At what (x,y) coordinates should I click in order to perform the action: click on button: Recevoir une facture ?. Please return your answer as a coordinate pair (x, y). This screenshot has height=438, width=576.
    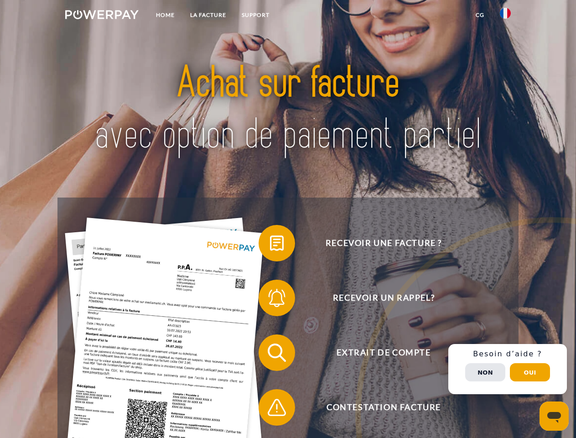
    Looking at the image, I should click on (377, 243).